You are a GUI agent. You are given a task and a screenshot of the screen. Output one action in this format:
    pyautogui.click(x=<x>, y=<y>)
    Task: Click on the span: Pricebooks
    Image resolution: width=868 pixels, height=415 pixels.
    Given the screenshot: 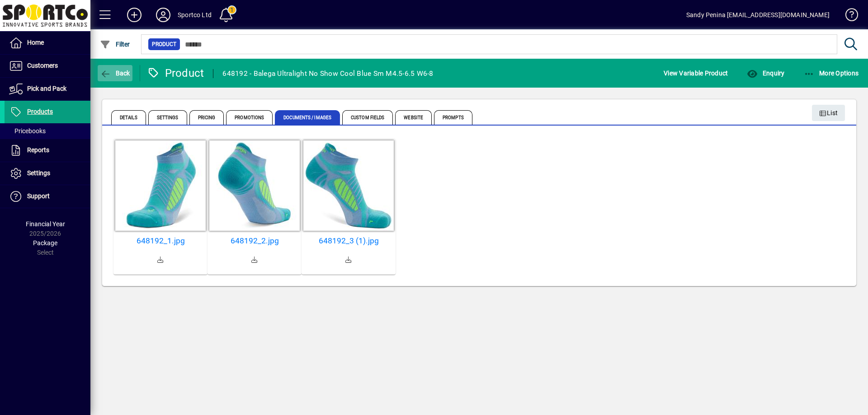 What is the action you would take?
    pyautogui.click(x=27, y=131)
    